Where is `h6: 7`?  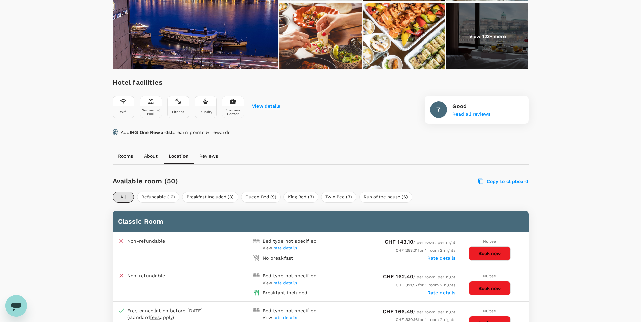 h6: 7 is located at coordinates (438, 110).